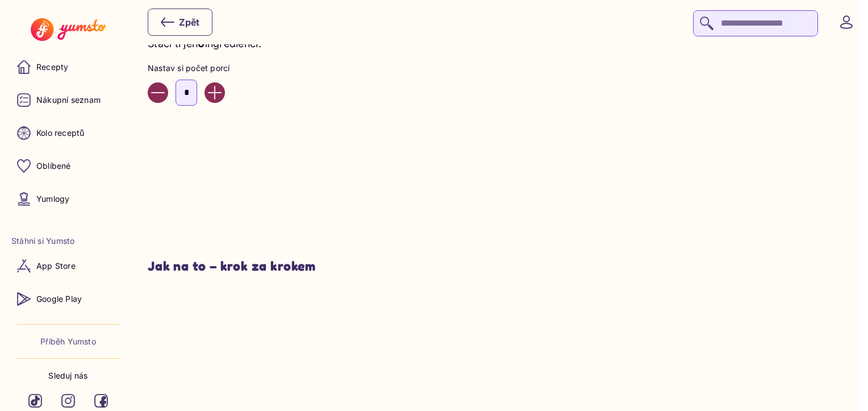  I want to click on a: Nákupní seznam, so click(68, 100).